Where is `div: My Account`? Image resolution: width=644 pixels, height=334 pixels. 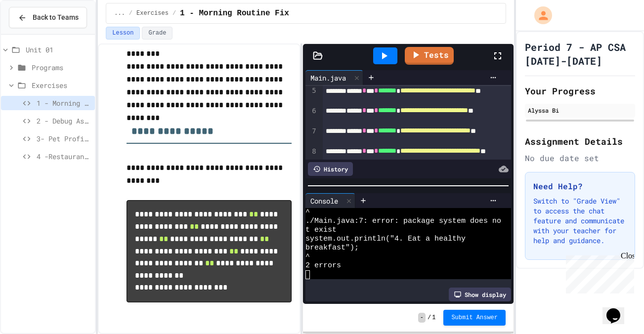
div: My Account is located at coordinates (539, 16).